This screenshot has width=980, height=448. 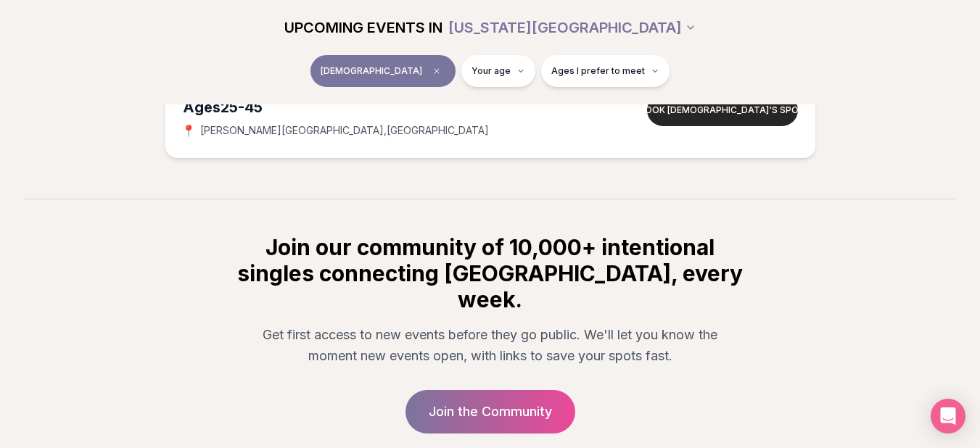 I want to click on span: Clear event type filter, so click(x=437, y=71).